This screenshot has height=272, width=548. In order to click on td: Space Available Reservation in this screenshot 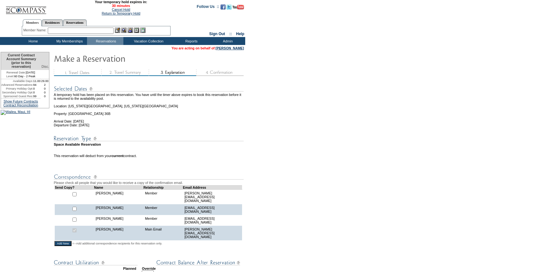, I will do `click(149, 144)`.